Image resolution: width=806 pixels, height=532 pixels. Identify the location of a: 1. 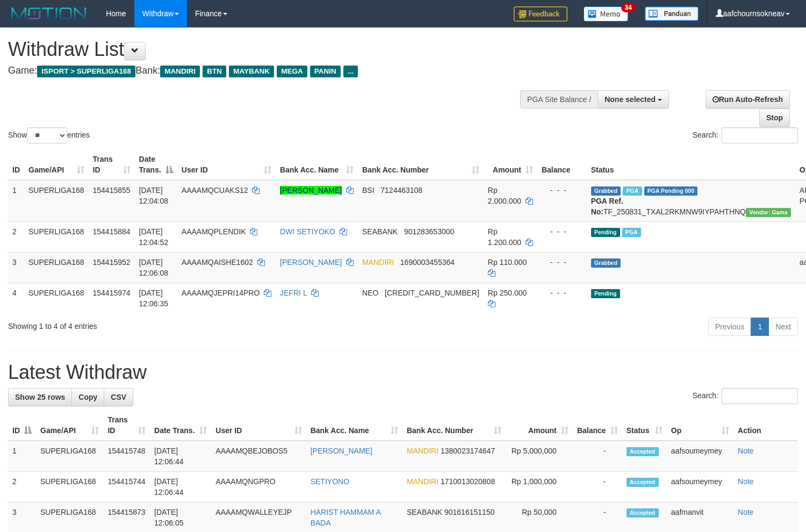
(760, 326).